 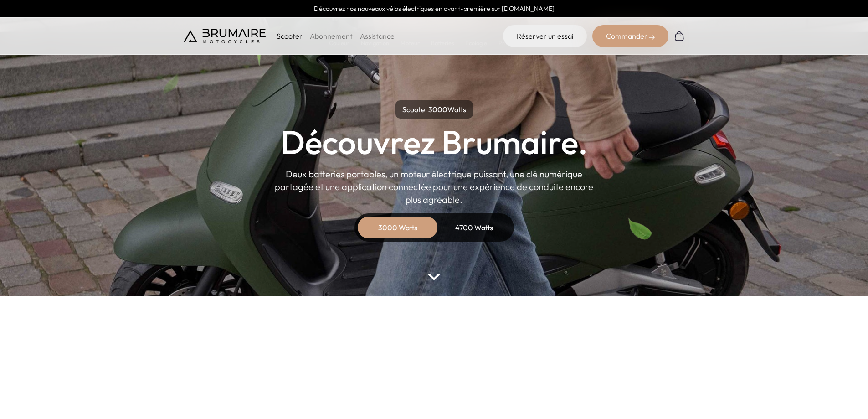 What do you see at coordinates (377, 36) in the screenshot?
I see `a: Assistance` at bounding box center [377, 36].